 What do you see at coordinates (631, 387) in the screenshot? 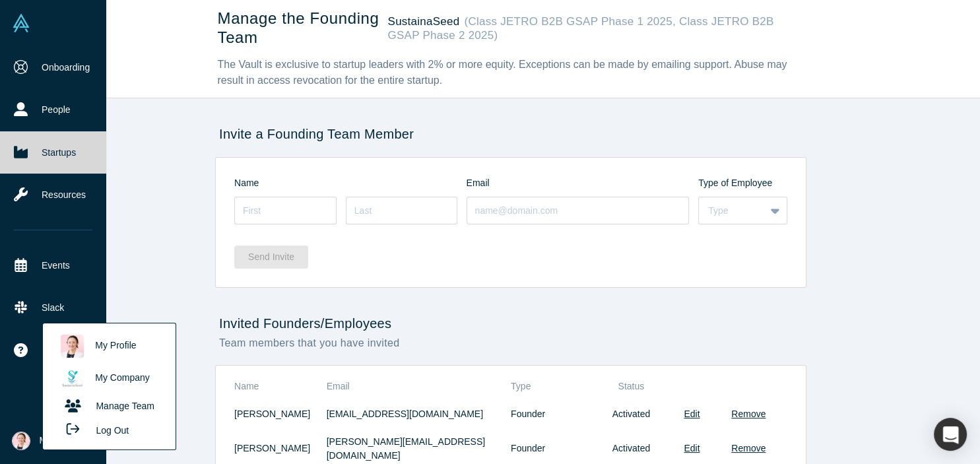
I see `th: Status` at bounding box center [631, 387].